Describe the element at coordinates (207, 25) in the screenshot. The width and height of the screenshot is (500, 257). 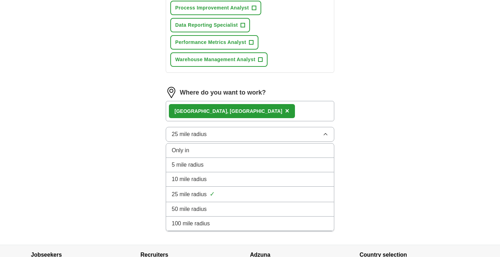
I see `span: Data Reporting Specialist` at that location.